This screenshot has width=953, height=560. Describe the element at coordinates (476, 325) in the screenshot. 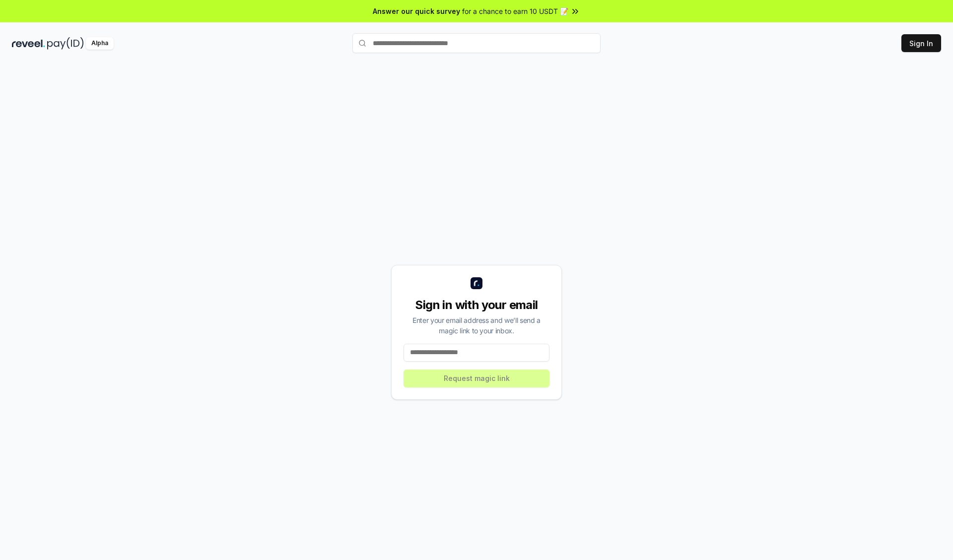

I see `div: Enter your email address and we’ll send a magic link to your inbox.` at that location.